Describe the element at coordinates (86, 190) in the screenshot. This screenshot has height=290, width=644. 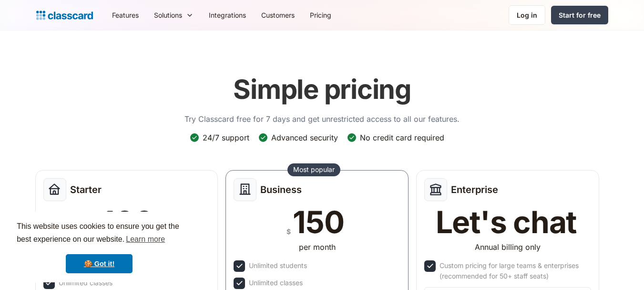
I see `h2: Starter` at that location.